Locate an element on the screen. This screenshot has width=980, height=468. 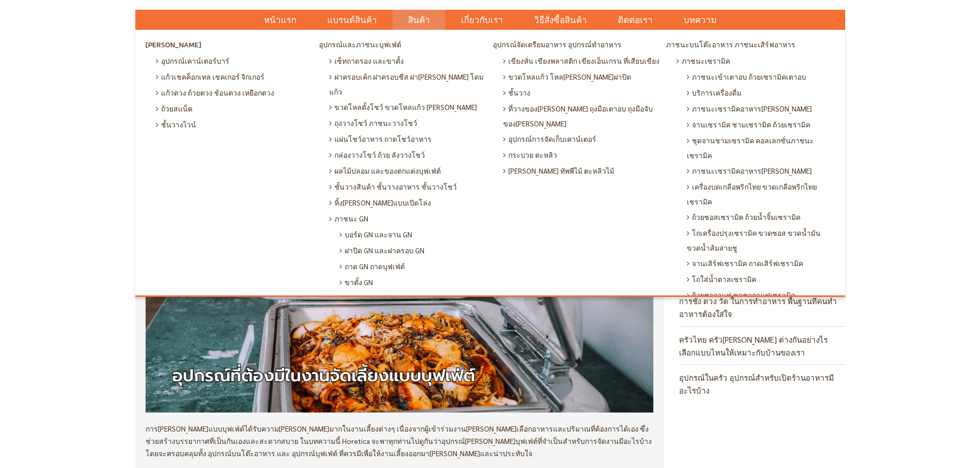
a: บอร์ด GN และจาน GN is located at coordinates (414, 234).